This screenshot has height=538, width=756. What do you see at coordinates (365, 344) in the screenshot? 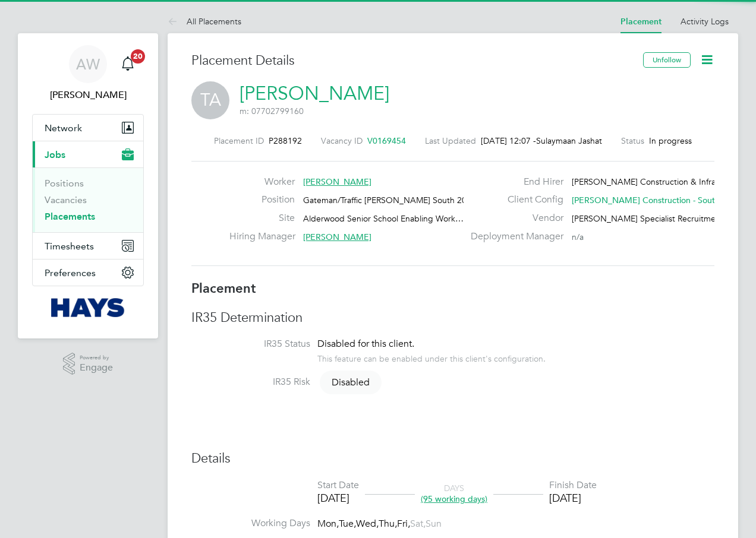
I see `span: Disabled for this client.` at bounding box center [365, 344].